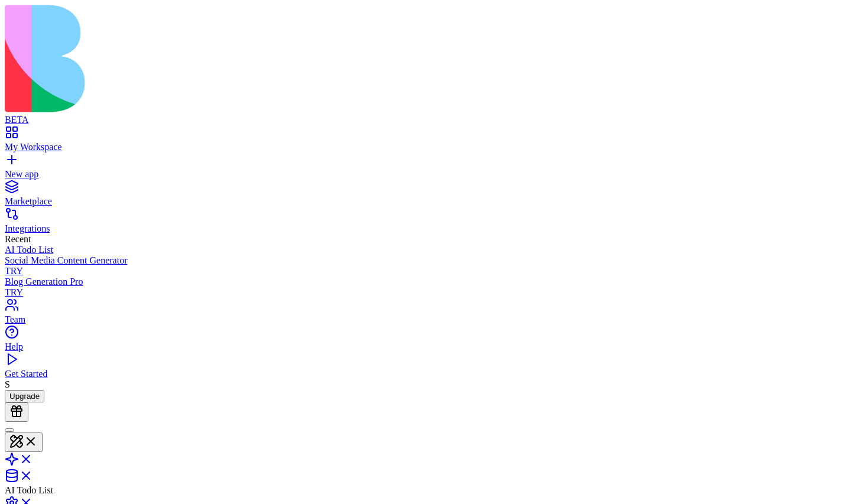 This screenshot has width=847, height=504. I want to click on span: AI Todo List, so click(29, 490).